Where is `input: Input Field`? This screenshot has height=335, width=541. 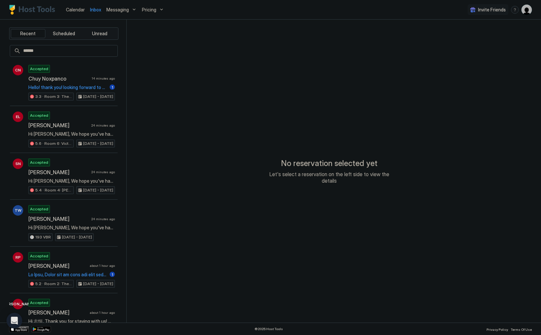
input: Input Field is located at coordinates (69, 51).